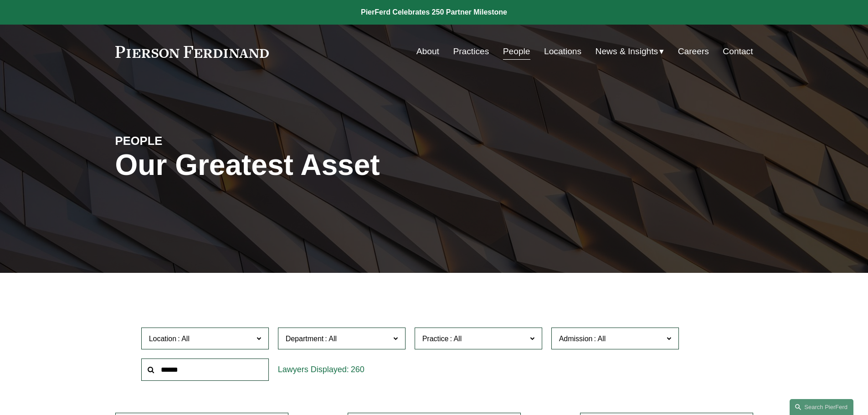 The image size is (868, 415). What do you see at coordinates (428, 51) in the screenshot?
I see `a: About` at bounding box center [428, 51].